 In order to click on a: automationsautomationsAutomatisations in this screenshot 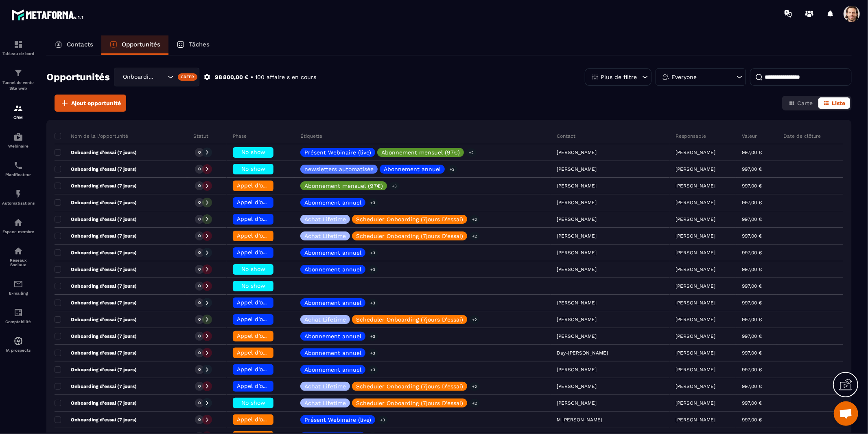, I will do `click(18, 197)`.